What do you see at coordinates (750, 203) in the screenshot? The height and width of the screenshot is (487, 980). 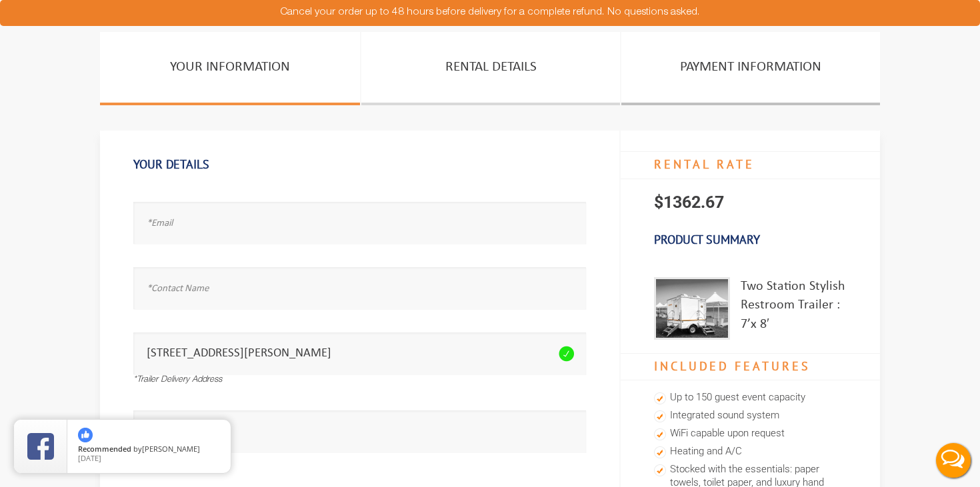 I see `p: $1362.67` at bounding box center [750, 203].